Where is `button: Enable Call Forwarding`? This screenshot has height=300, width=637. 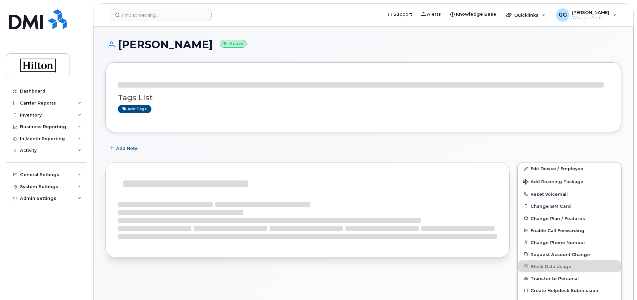 button: Enable Call Forwarding is located at coordinates (570, 230).